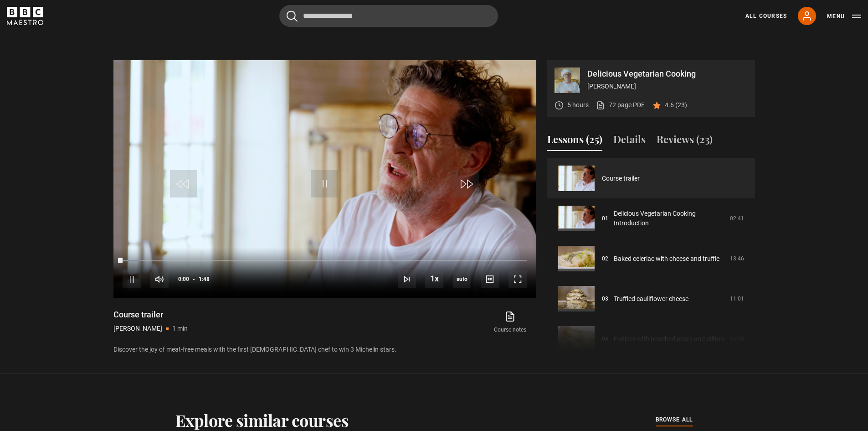  Describe the element at coordinates (262, 420) in the screenshot. I see `h2: Explore similar courses` at that location.